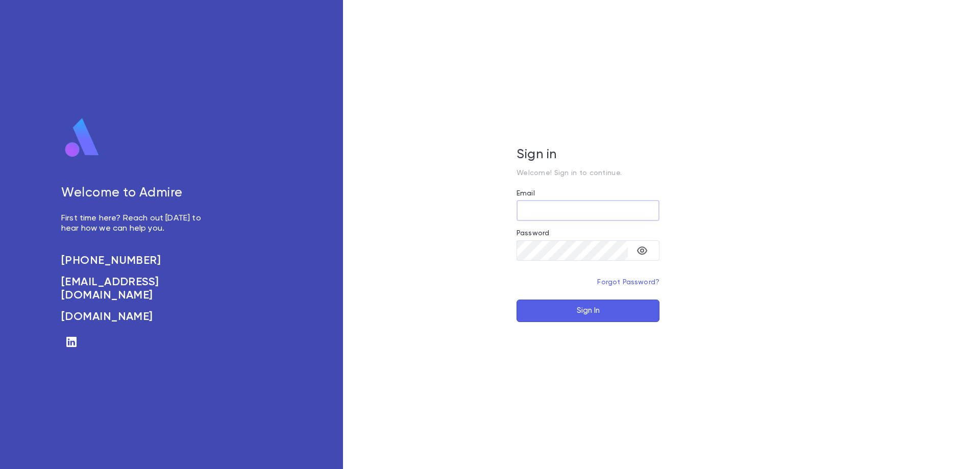  I want to click on label: Email, so click(526, 193).